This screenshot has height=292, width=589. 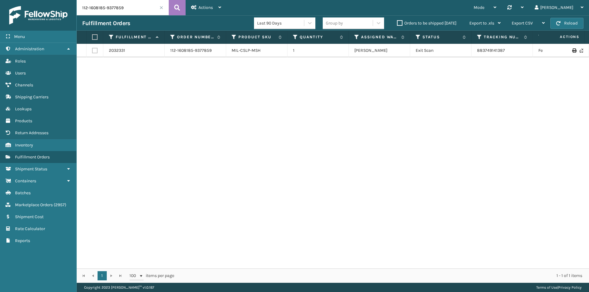 I want to click on a: MIL-CSLP-MSH, so click(x=246, y=50).